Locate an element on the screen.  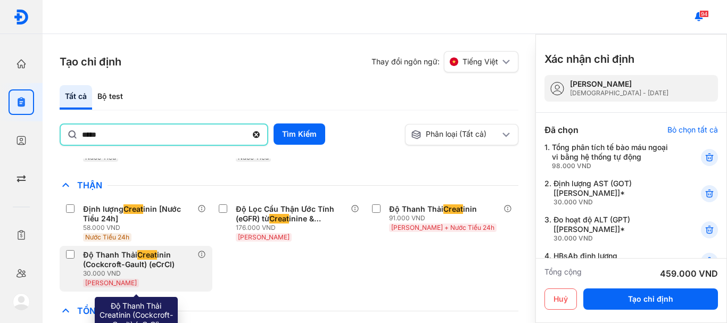
div: 58.000 VND is located at coordinates (140, 228).